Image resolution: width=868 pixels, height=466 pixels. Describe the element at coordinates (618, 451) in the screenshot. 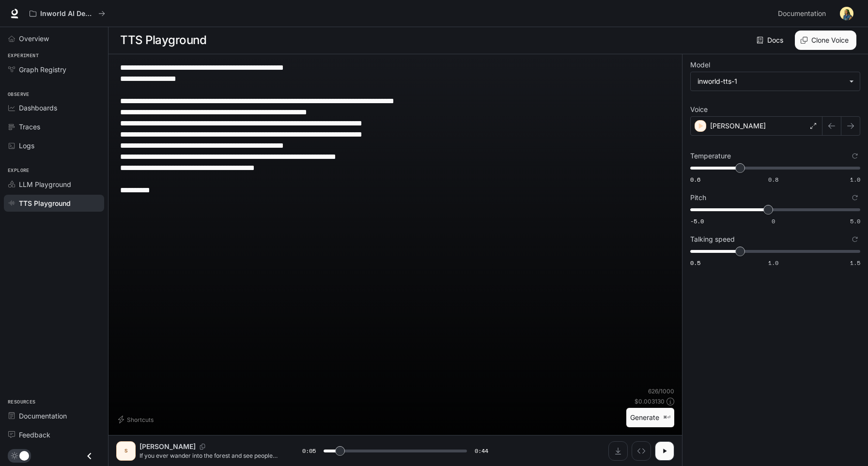

I see `button: Download audio` at that location.